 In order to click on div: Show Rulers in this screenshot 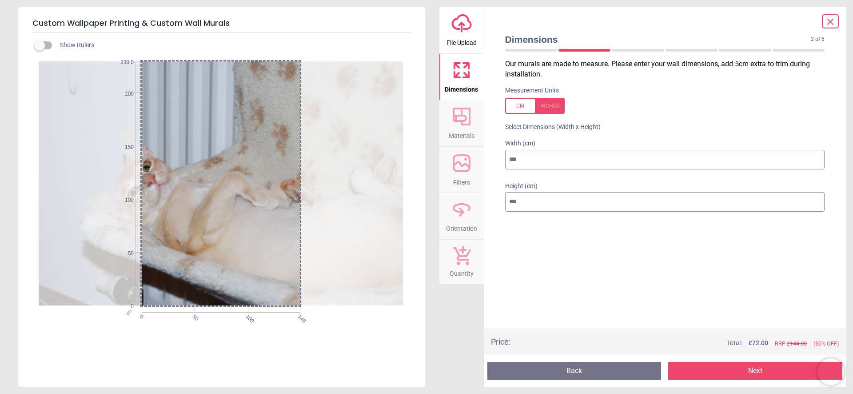, I will do `click(232, 45)`.